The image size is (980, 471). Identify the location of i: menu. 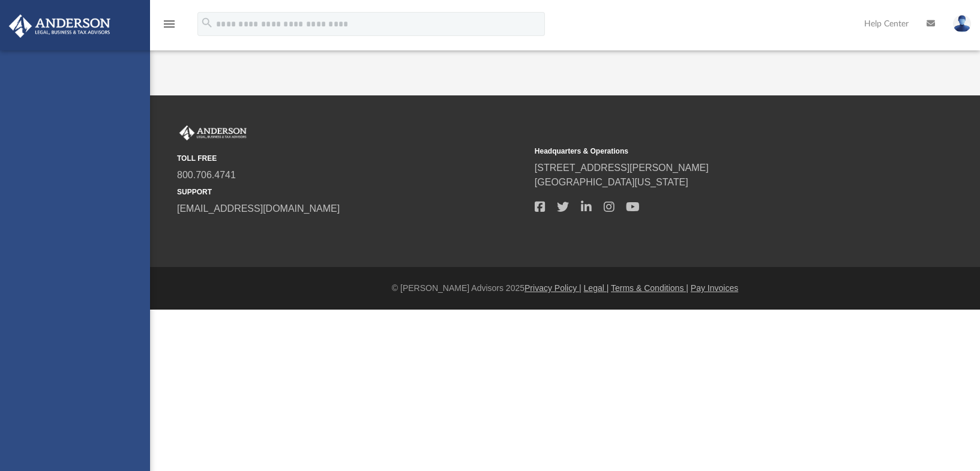
(169, 24).